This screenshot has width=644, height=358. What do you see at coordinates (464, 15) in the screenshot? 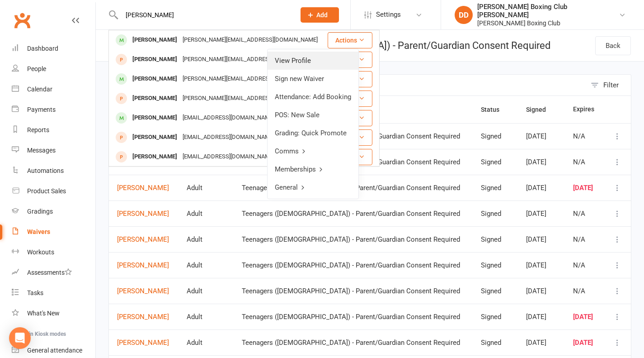
I see `div: DD` at bounding box center [464, 15].